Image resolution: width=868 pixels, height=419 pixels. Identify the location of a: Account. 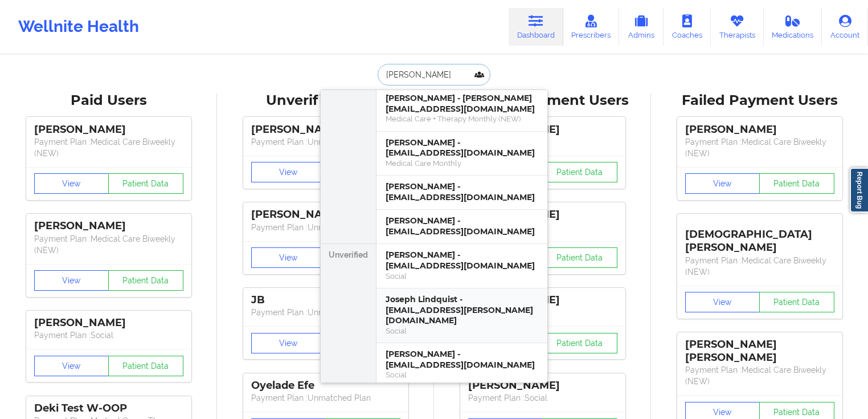
(844, 27).